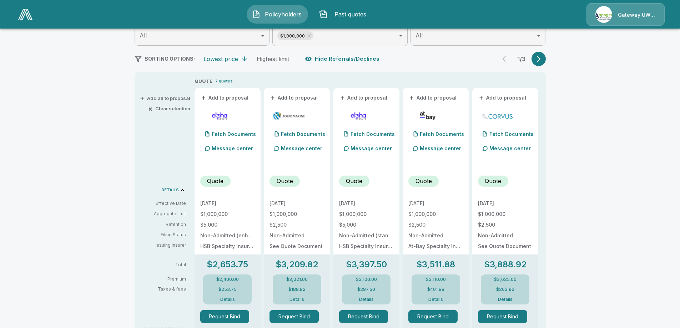 The image size is (680, 328). Describe the element at coordinates (497, 116) in the screenshot. I see `img: corvuscybersurplus` at that location.